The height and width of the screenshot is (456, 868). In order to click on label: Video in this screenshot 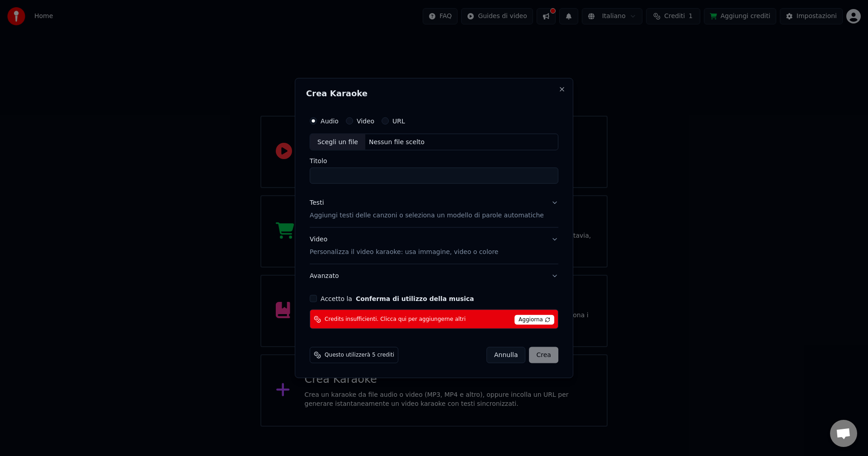, I will do `click(365, 121)`.